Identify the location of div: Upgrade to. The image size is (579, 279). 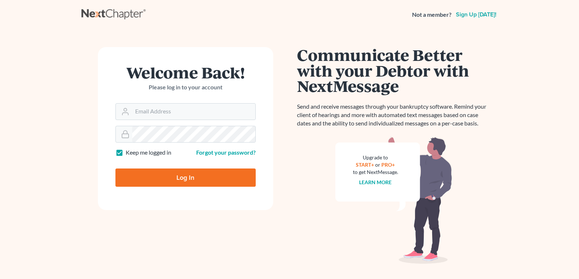
(375, 158).